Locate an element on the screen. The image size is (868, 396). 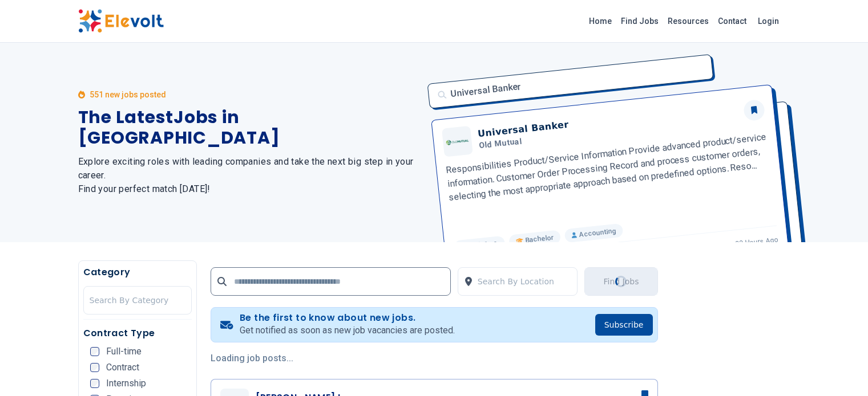
p: Loading job posts... is located at coordinates (434, 359).